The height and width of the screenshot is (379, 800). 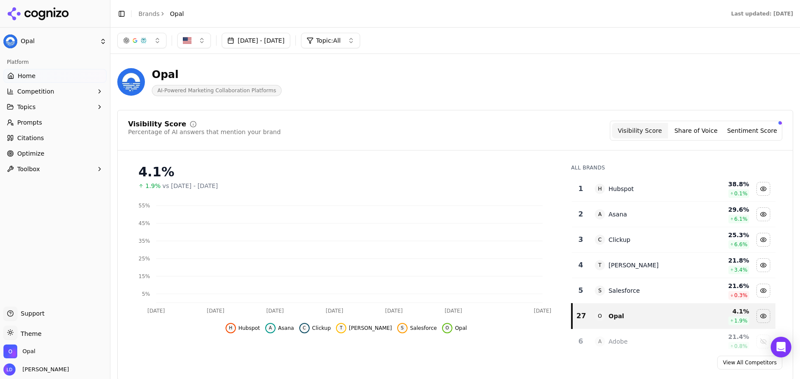 I want to click on img: Lee Dussinger, so click(x=9, y=370).